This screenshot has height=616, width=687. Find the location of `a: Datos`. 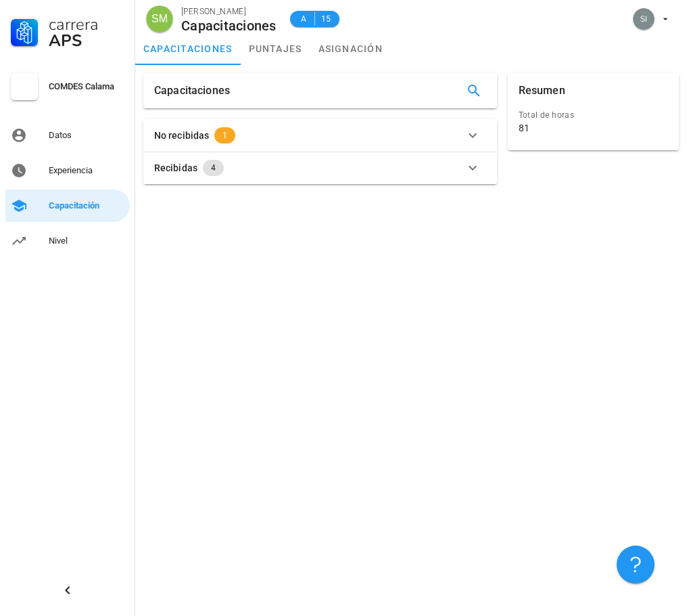

a: Datos is located at coordinates (68, 135).